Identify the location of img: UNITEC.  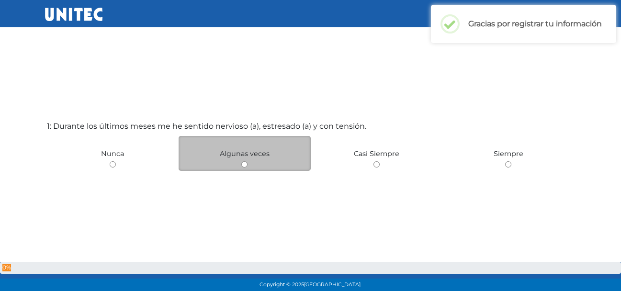
(74, 14).